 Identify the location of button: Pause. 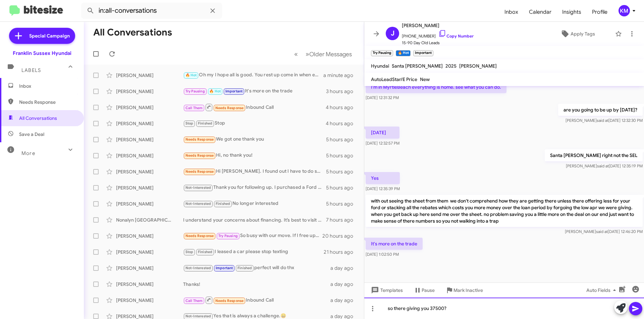
(424, 290).